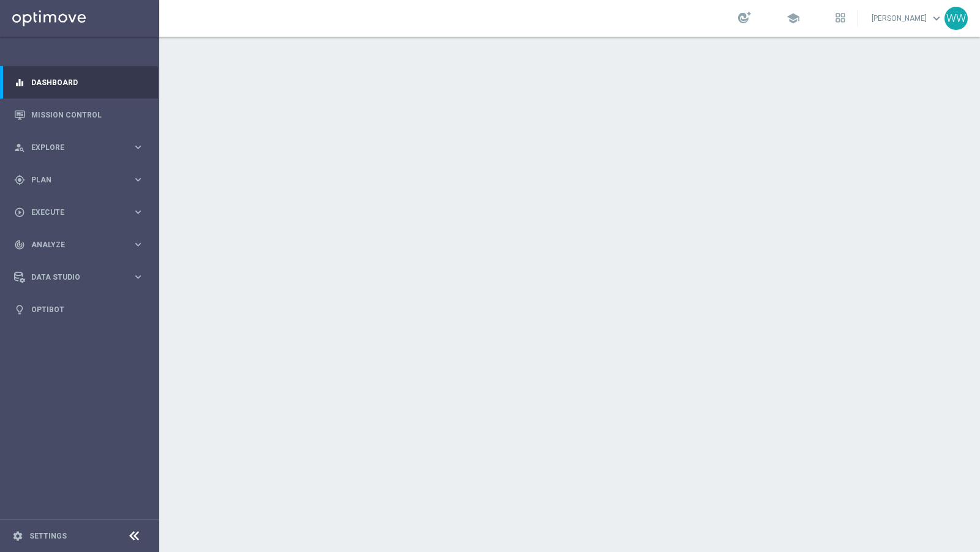 This screenshot has height=552, width=980. I want to click on a: Optibot, so click(87, 309).